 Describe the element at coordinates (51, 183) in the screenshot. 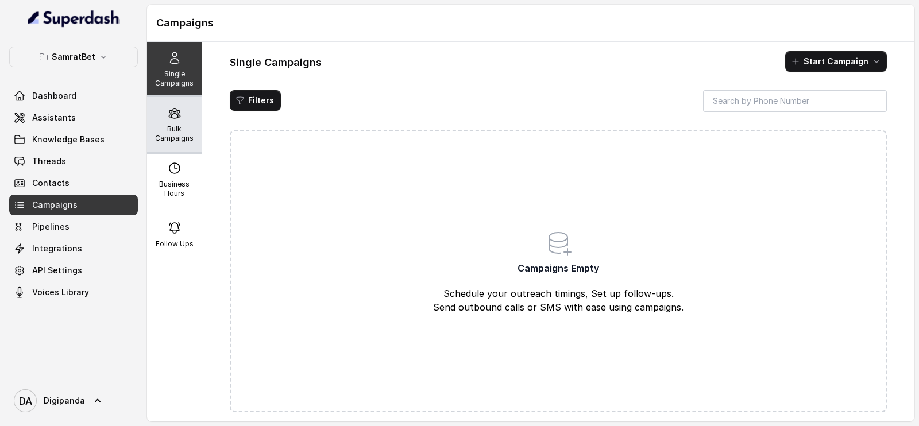

I see `span: Contacts` at that location.